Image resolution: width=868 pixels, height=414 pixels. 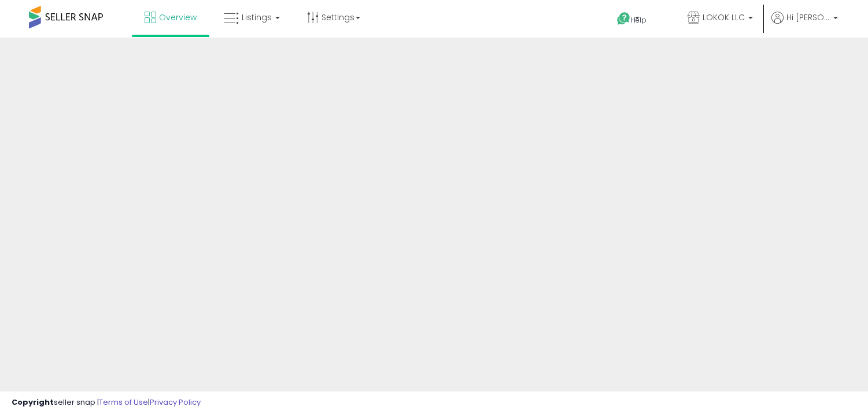 What do you see at coordinates (623, 19) in the screenshot?
I see `i: Get Help` at bounding box center [623, 19].